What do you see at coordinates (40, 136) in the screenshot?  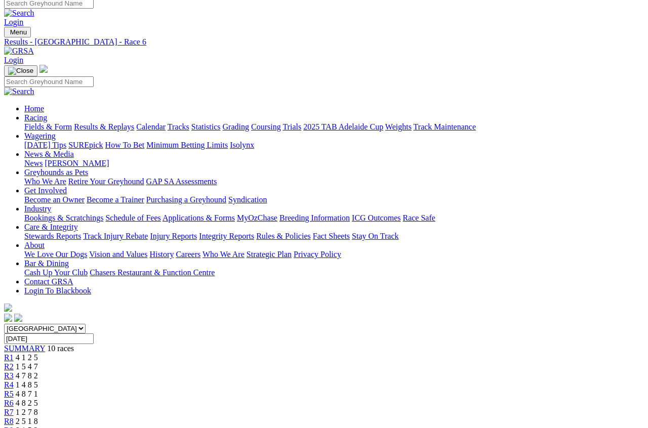 I see `a: Wagering` at bounding box center [40, 136].